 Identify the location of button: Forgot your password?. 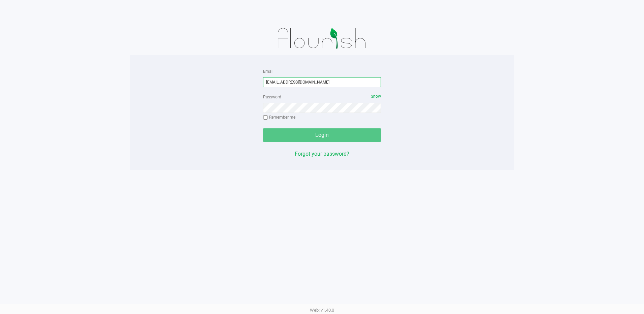
(322, 154).